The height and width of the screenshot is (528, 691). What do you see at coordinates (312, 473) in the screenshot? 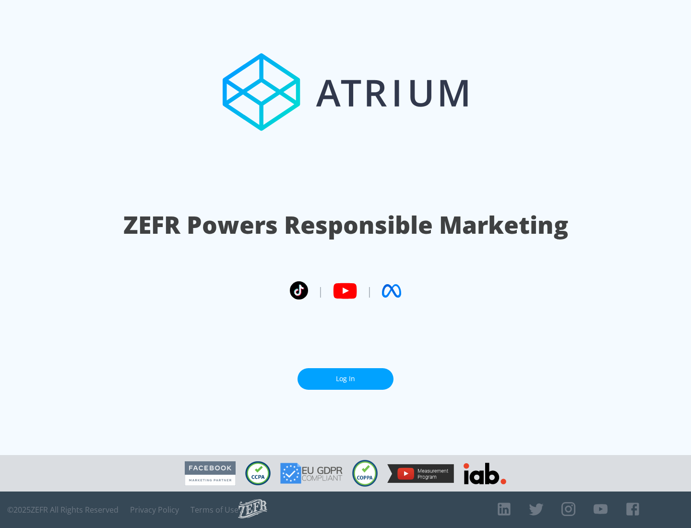
I see `img: GDPR Compliant` at bounding box center [312, 473].